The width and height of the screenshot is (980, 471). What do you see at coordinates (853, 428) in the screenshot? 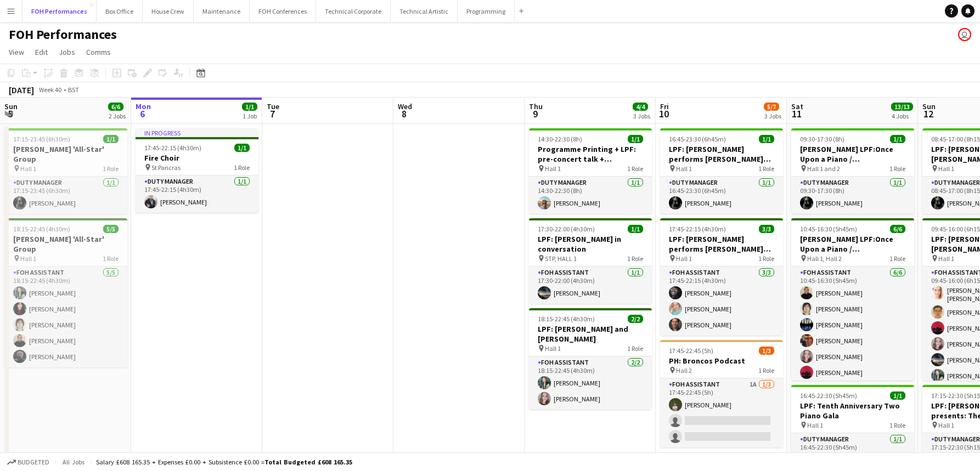
I see `div: 16:45-22:30 (5h45m)1/1LPF: Tenth Anniversary Two Piano Gala Hall 11 RoleDuty Manager1/116:45-22:3...` at bounding box center [853, 428].